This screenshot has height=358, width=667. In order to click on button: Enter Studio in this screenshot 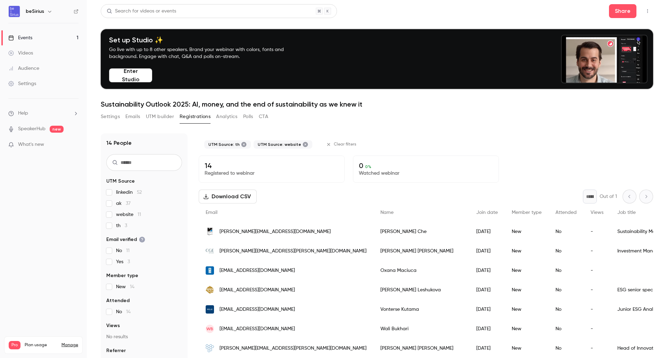, I will do `click(131, 75)`.